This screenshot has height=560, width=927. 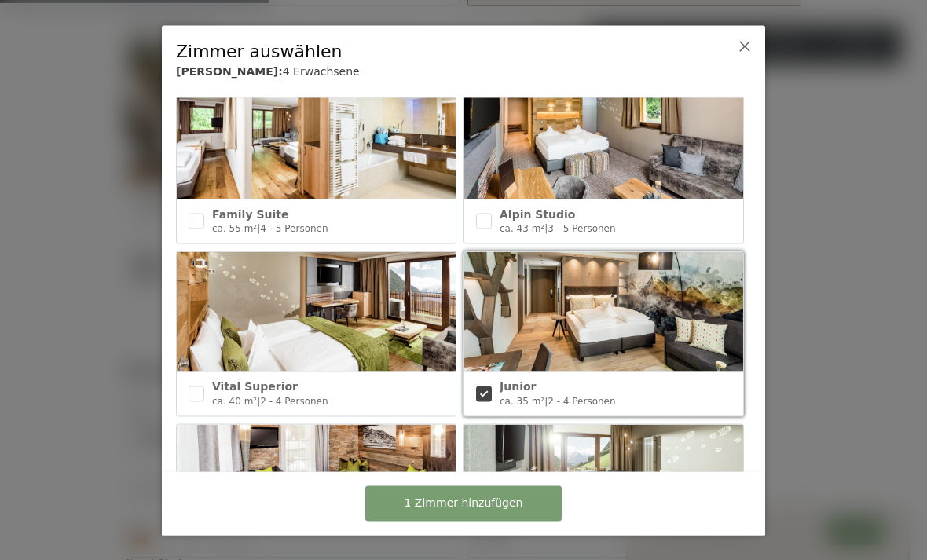 What do you see at coordinates (294, 229) in the screenshot?
I see `span: 4 - 5 Personen` at bounding box center [294, 229].